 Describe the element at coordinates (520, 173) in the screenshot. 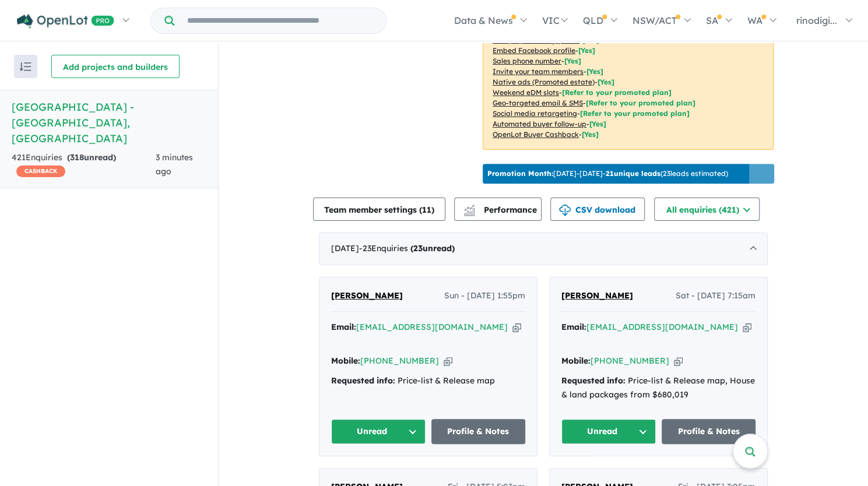

I see `b: Promotion Month:` at that location.